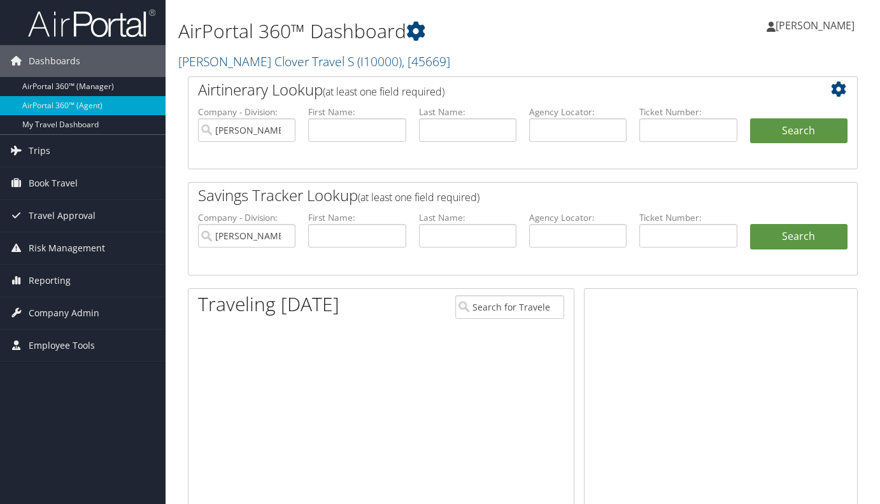 The height and width of the screenshot is (504, 880). Describe the element at coordinates (247, 236) in the screenshot. I see `input: search accounts` at that location.